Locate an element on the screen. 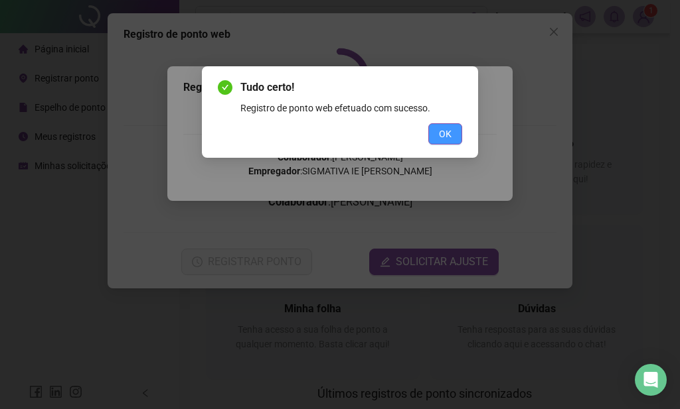 Image resolution: width=680 pixels, height=409 pixels. div: Registro de ponto web efetuado com sucesso. is located at coordinates (351, 108).